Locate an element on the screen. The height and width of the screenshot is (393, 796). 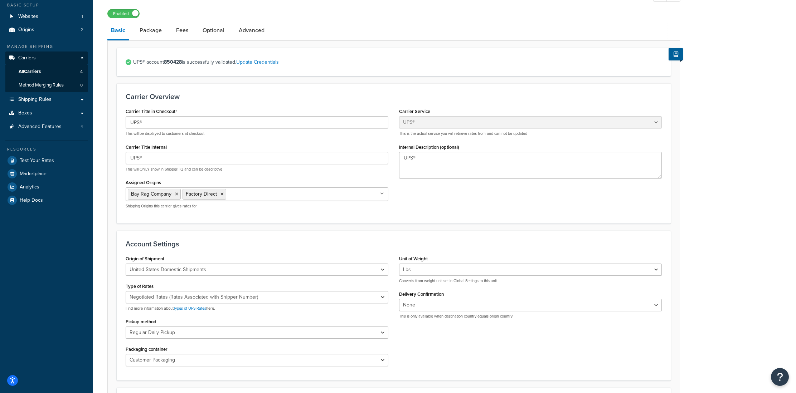
span: Test Your Rates is located at coordinates (37, 161).